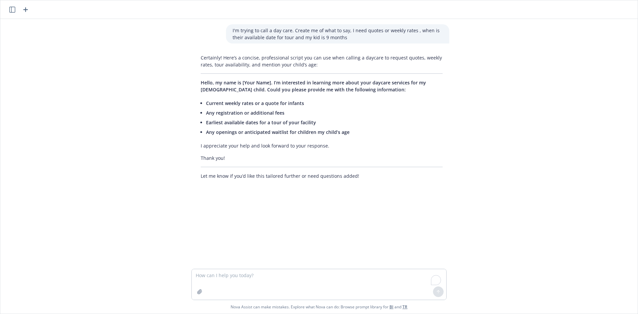 The height and width of the screenshot is (314, 638). What do you see at coordinates (405, 307) in the screenshot?
I see `a: TR` at bounding box center [405, 307].